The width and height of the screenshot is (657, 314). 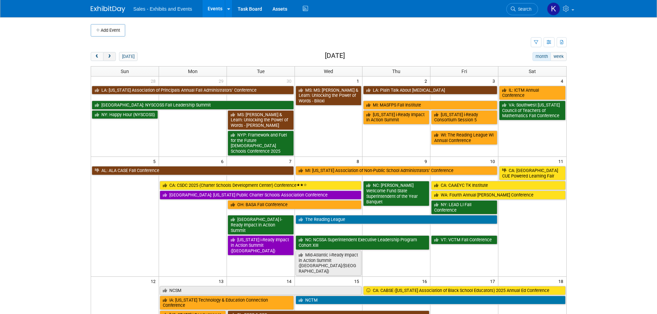 What do you see at coordinates (290, 81) in the screenshot?
I see `span: 30` at bounding box center [290, 81].